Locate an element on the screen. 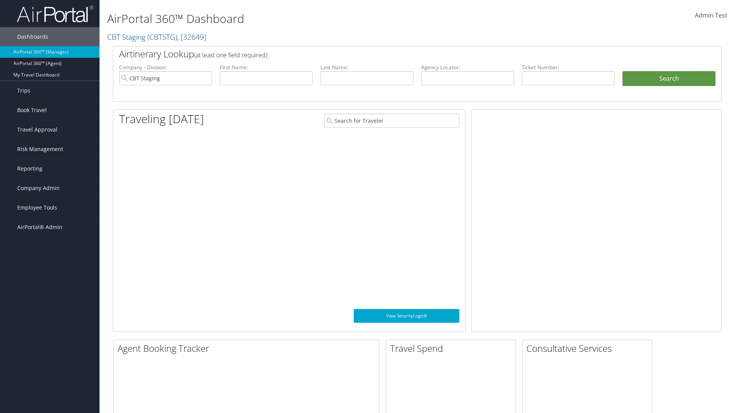 Image resolution: width=735 pixels, height=413 pixels. span: Admin Test is located at coordinates (711, 15).